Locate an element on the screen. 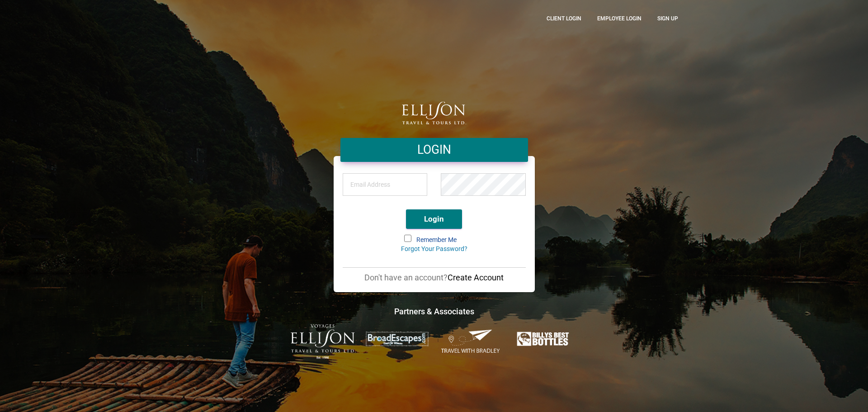 Image resolution: width=868 pixels, height=412 pixels. a: Forgot Your Password? is located at coordinates (434, 249).